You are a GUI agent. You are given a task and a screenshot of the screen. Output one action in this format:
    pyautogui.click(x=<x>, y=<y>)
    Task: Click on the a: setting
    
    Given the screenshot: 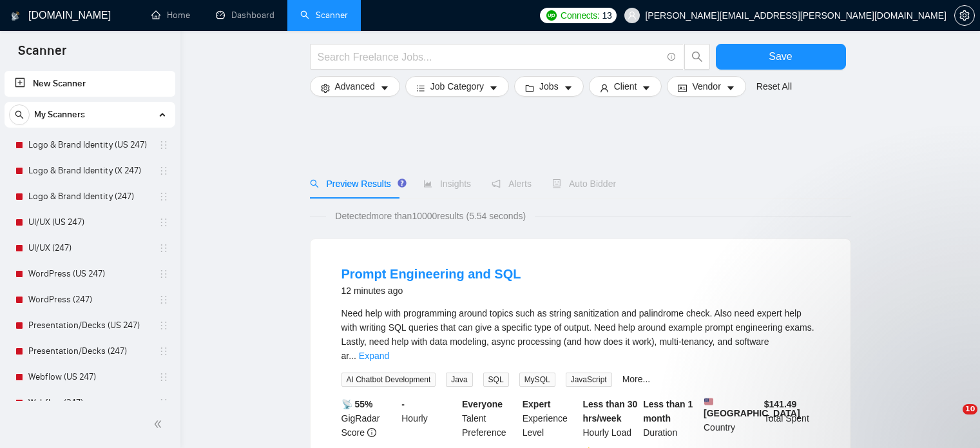 What is the action you would take?
    pyautogui.click(x=965, y=15)
    